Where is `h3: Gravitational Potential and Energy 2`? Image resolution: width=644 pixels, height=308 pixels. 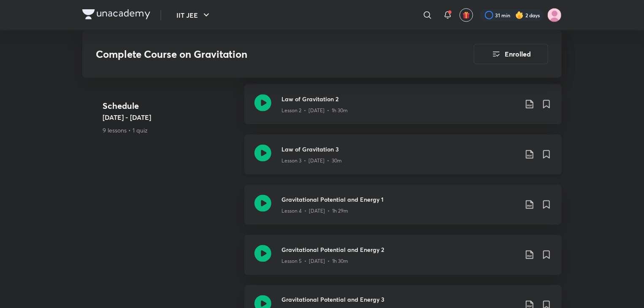
h3: Gravitational Potential and Energy 2 is located at coordinates (399, 250).